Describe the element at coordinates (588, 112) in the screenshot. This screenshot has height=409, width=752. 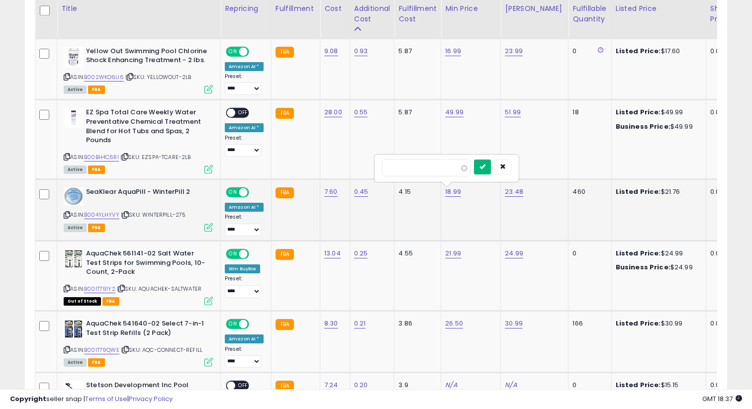
I see `div: 18` at that location.